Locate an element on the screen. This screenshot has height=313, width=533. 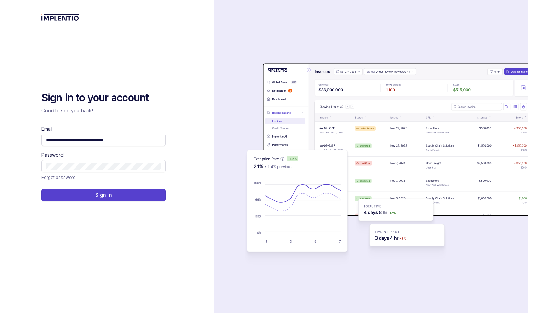
label: Password is located at coordinates (52, 155).